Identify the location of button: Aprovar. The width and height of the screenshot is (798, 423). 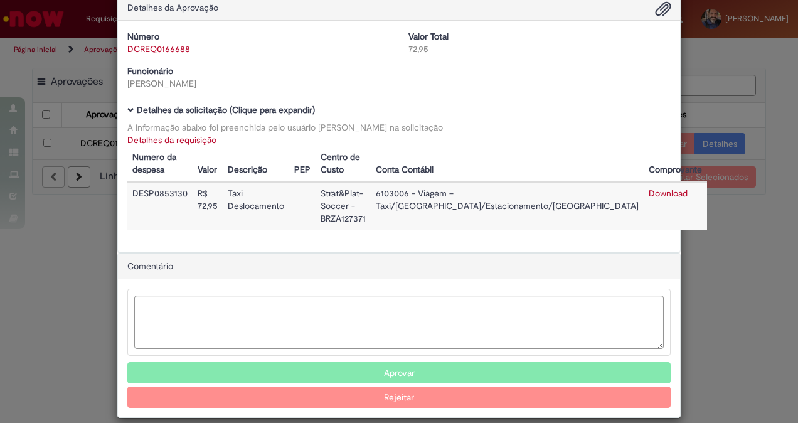
(399, 373).